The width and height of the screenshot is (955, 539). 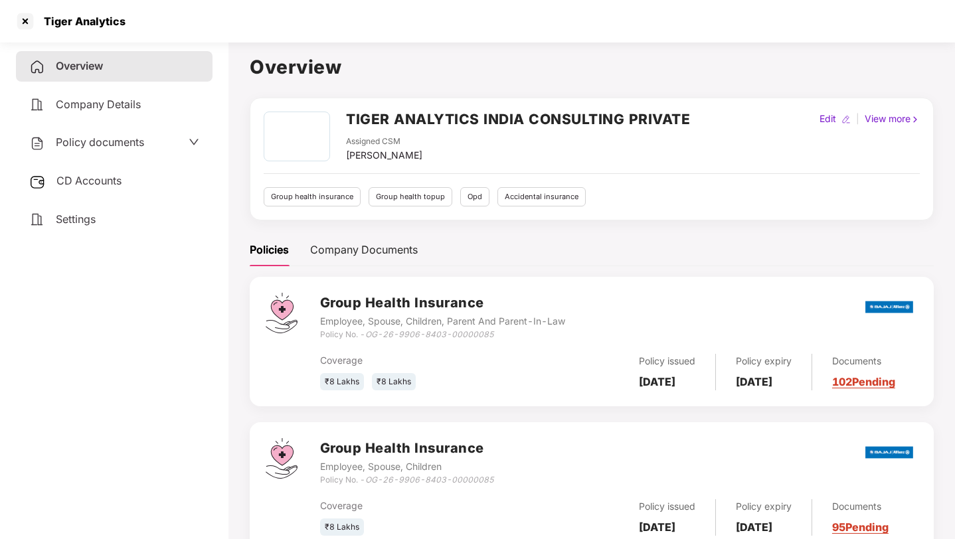 What do you see at coordinates (846, 119) in the screenshot?
I see `img: editIcon` at bounding box center [846, 119].